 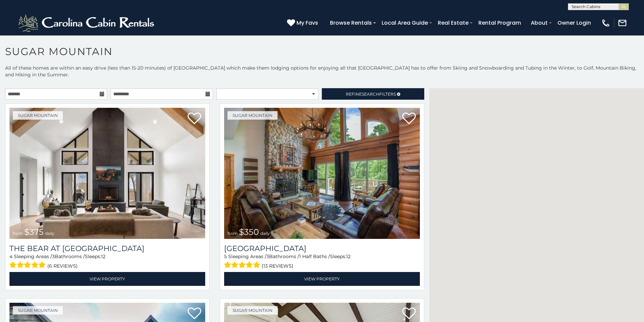 I want to click on a: The Bear At Sugar Mountain from $375 daily, so click(x=107, y=174).